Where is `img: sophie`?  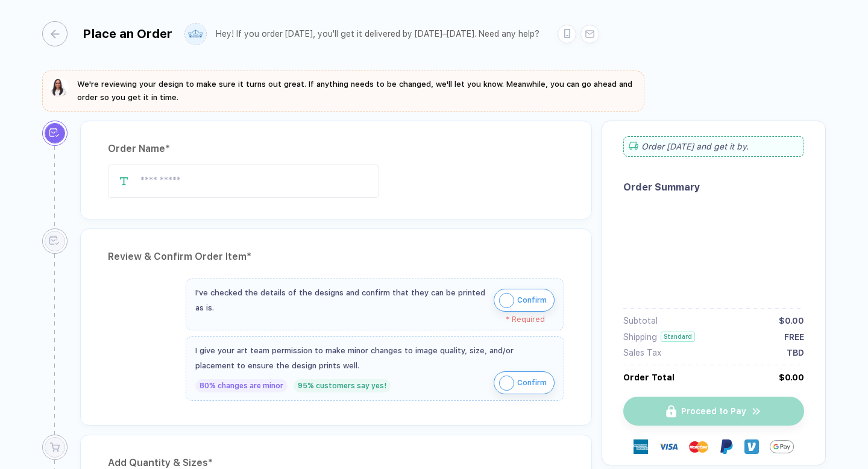
img: sophie is located at coordinates (59, 87).